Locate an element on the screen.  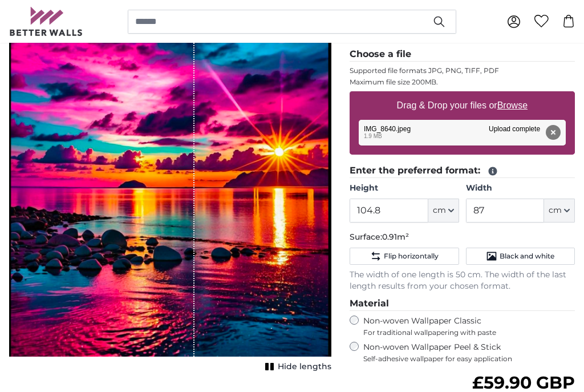
button: Black and white is located at coordinates (520, 257).